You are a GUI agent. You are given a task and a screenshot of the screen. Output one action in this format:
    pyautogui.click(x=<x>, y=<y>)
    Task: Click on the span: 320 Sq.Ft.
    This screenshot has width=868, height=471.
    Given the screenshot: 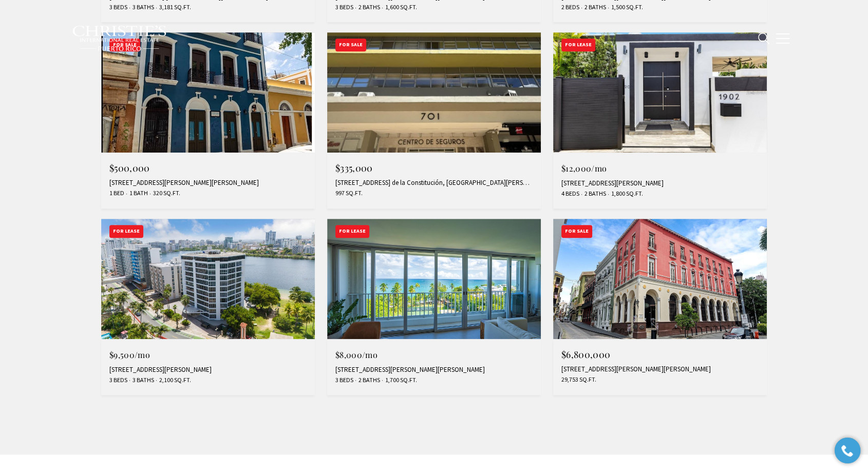 What is the action you would take?
    pyautogui.click(x=165, y=193)
    